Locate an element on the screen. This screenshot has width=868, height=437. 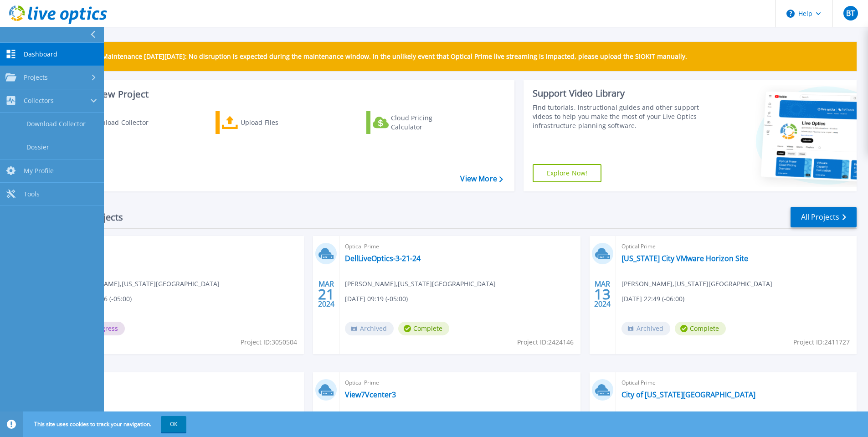
a: All Projects is located at coordinates (823, 217).